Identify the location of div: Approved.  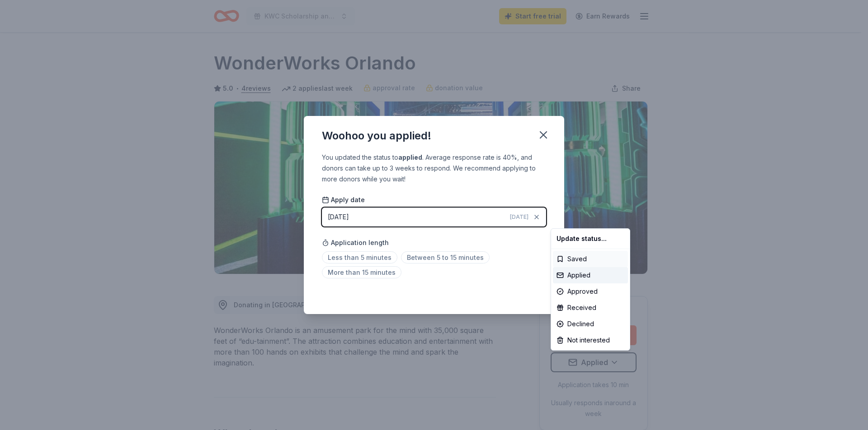
(590, 292).